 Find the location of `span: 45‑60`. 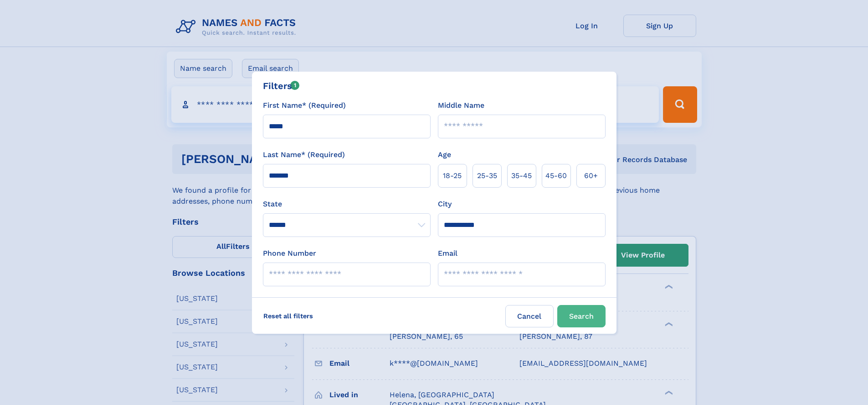

span: 45‑60 is located at coordinates (556, 176).